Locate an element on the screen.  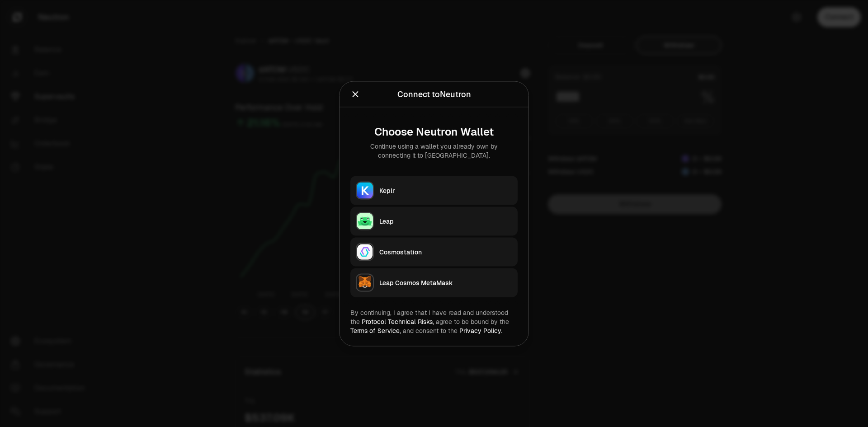
img: Keplr is located at coordinates (365, 190).